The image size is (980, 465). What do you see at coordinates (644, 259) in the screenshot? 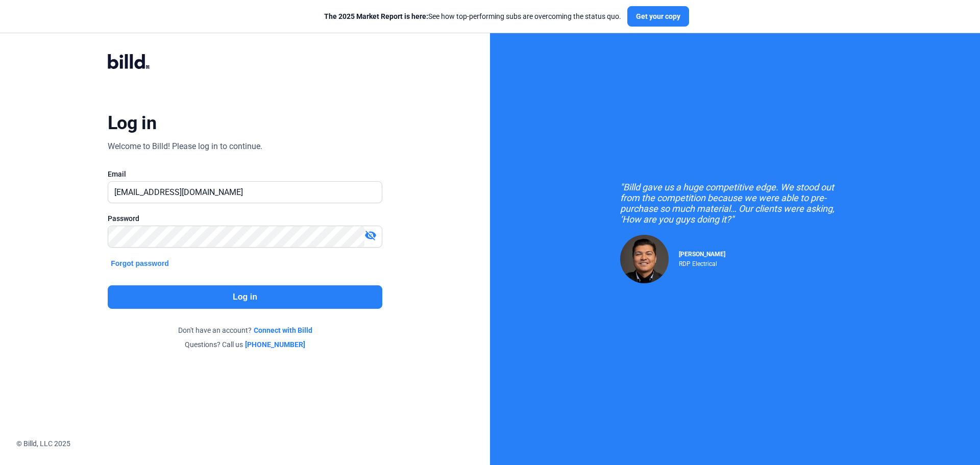
I see `img: Raul Pacheco` at bounding box center [644, 259].